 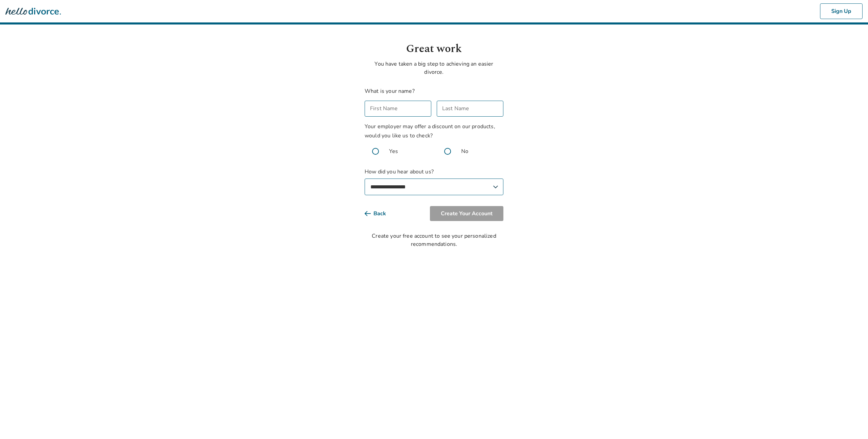 I want to click on p: You have taken a big step to achieving an easier divorce., so click(x=434, y=68).